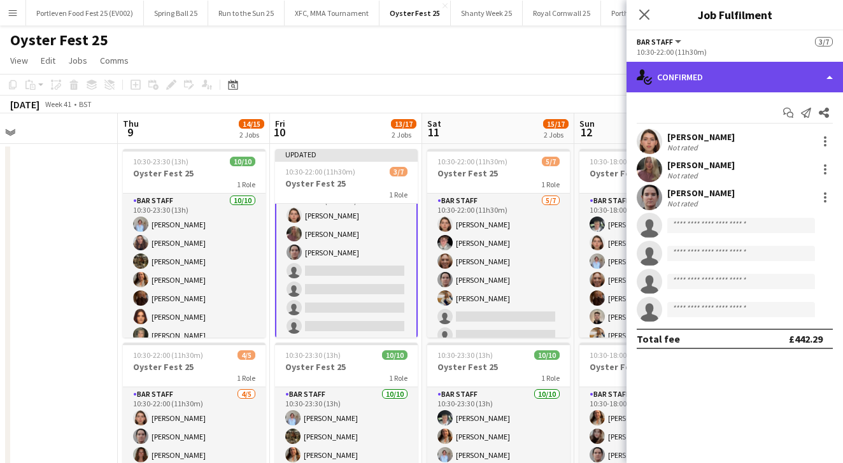 The height and width of the screenshot is (463, 843). Describe the element at coordinates (280, 123) in the screenshot. I see `span: Fri` at that location.